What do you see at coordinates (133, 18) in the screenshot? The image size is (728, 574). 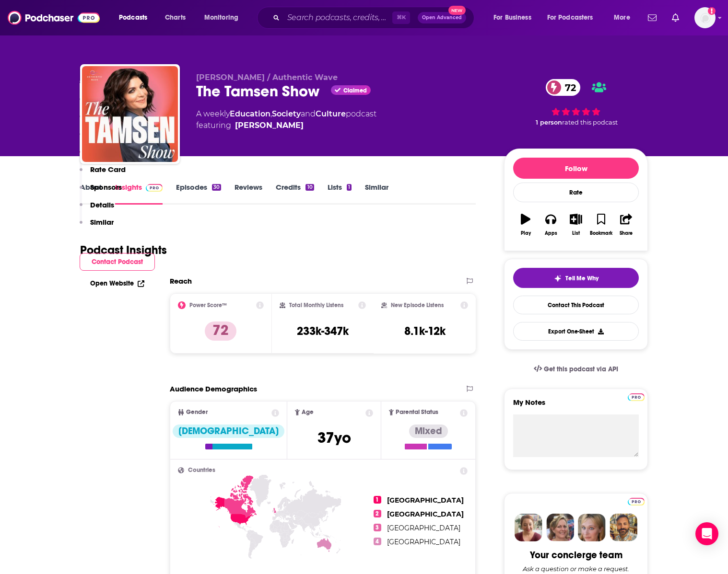 I see `span: Podcasts` at bounding box center [133, 18].